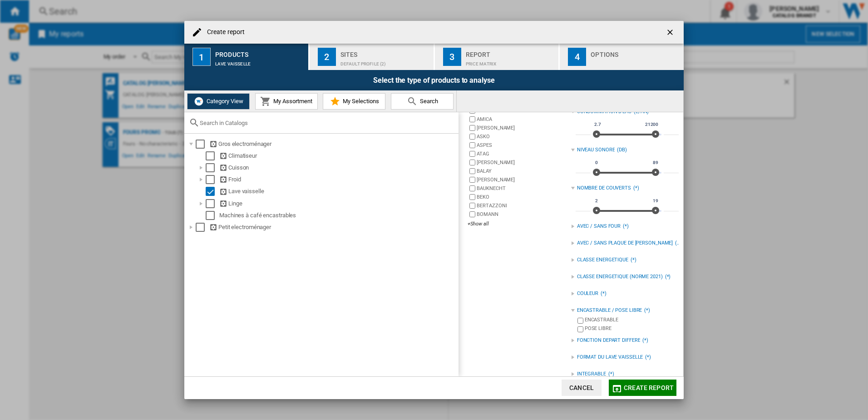 The image size is (868, 420). I want to click on span: 2, so click(596, 201).